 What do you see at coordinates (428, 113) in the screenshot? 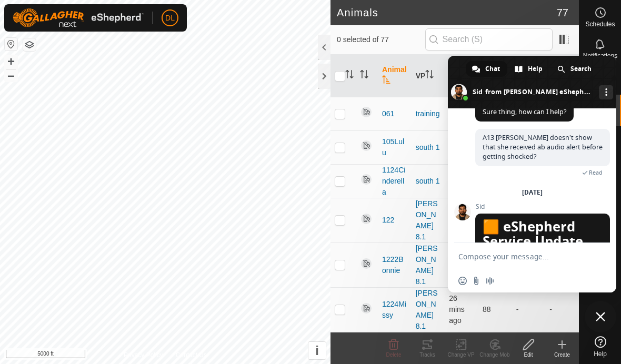
I see `a: training` at bounding box center [428, 113].